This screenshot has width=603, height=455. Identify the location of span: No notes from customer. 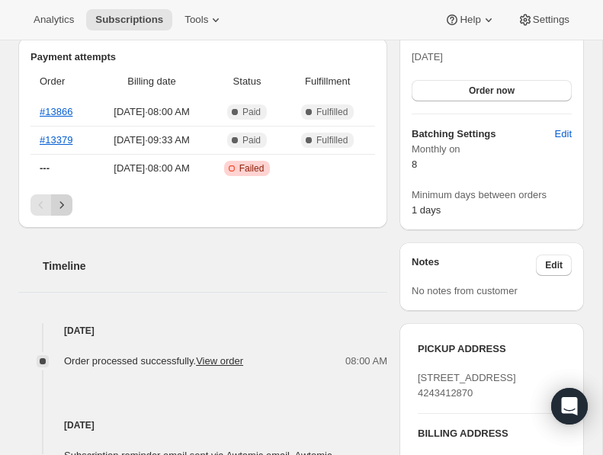
(464, 291).